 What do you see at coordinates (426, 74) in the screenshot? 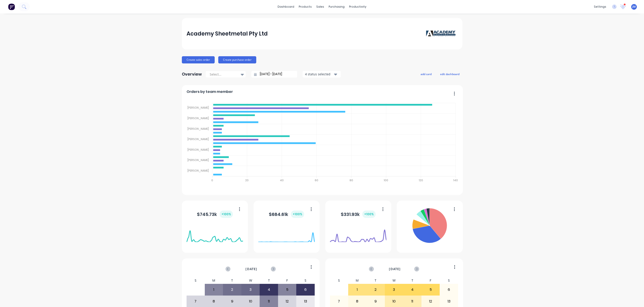
I see `button: add card` at bounding box center [426, 74].